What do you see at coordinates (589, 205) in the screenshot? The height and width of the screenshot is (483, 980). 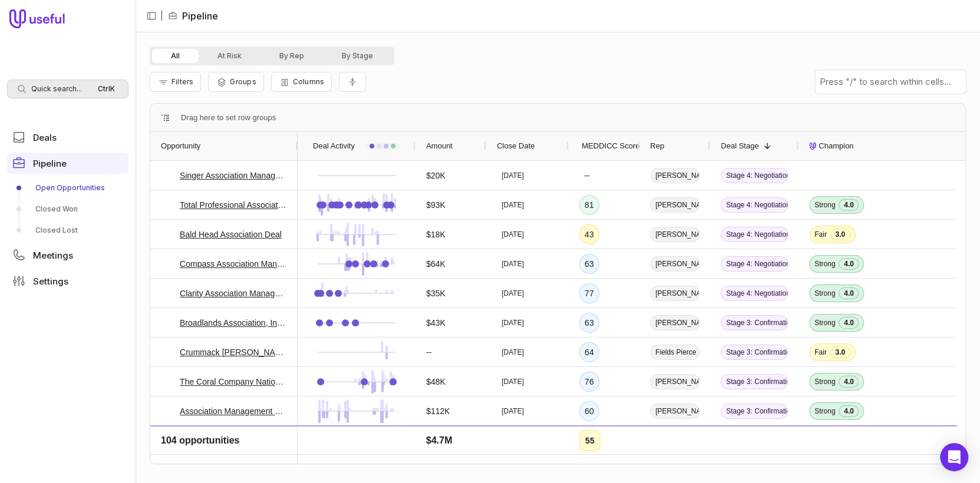 I see `div: 81` at bounding box center [589, 205].